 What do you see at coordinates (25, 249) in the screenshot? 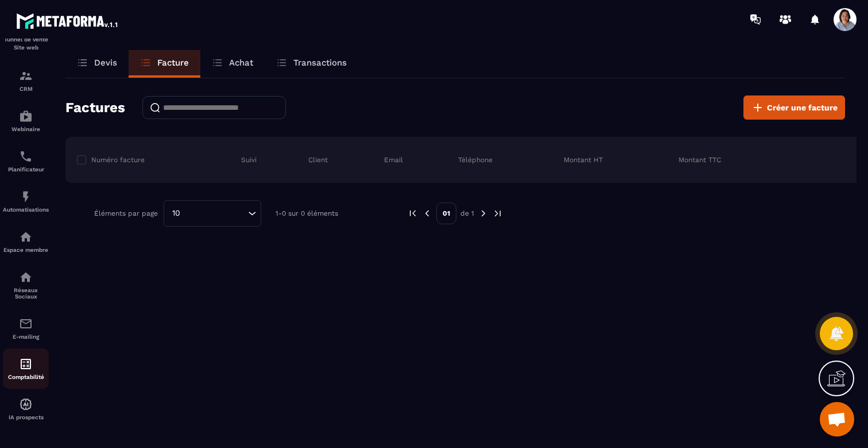
I see `p: Espace membre` at bounding box center [25, 249].